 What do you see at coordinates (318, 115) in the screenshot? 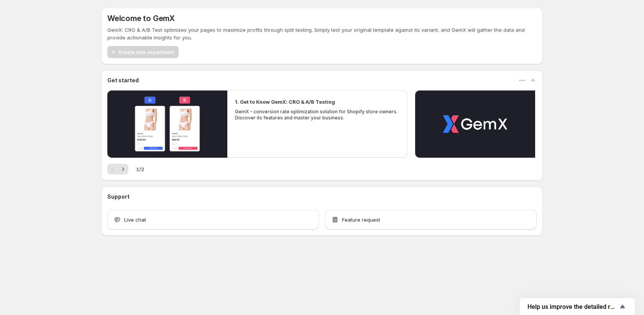
I see `p: GemX - conversion rate optimization solution for Shopify store owners. Discover its features and ...` at bounding box center [318, 115].